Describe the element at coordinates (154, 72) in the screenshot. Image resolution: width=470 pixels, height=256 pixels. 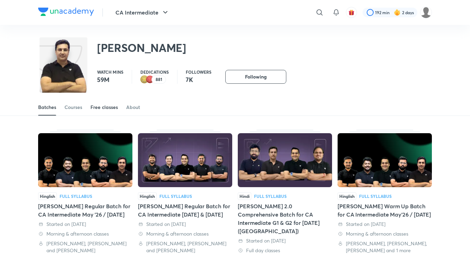
I see `p: Dedications` at that location.